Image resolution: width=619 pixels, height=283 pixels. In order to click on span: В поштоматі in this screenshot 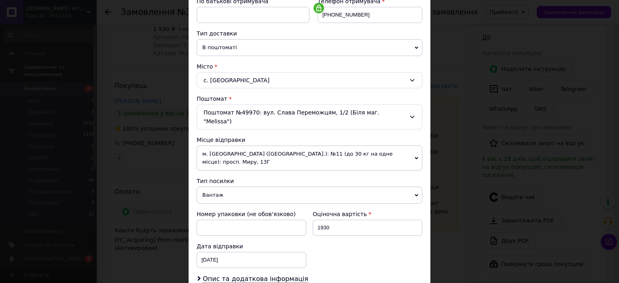, I will do `click(310, 48)`.